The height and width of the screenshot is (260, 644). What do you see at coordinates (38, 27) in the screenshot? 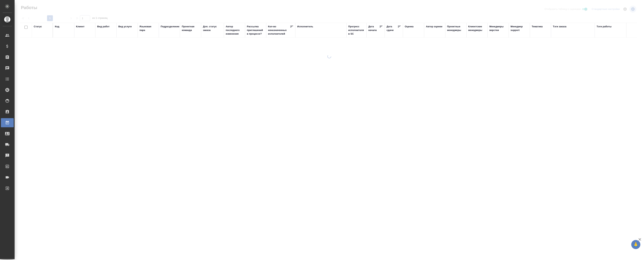
I see `div: Статус` at bounding box center [38, 27].